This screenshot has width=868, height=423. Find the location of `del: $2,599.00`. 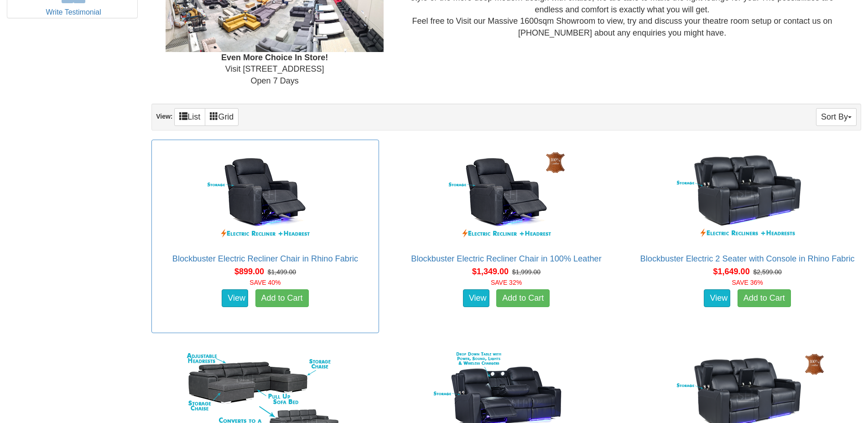

del: $2,599.00 is located at coordinates (767, 272).